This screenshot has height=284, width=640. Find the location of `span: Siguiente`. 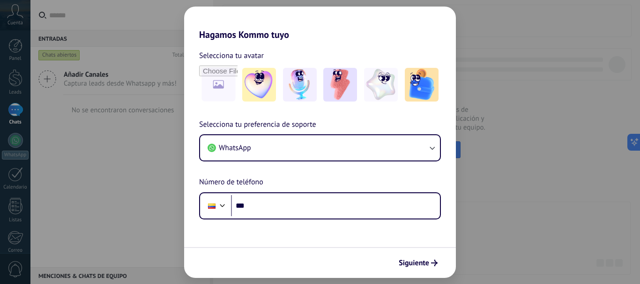

span: Siguiente is located at coordinates (414, 263).